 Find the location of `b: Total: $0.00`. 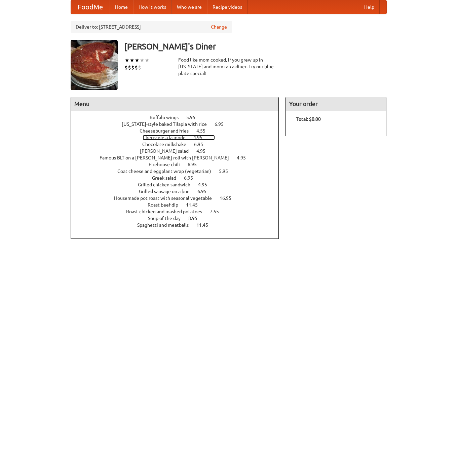

b: Total: $0.00 is located at coordinates (308, 119).